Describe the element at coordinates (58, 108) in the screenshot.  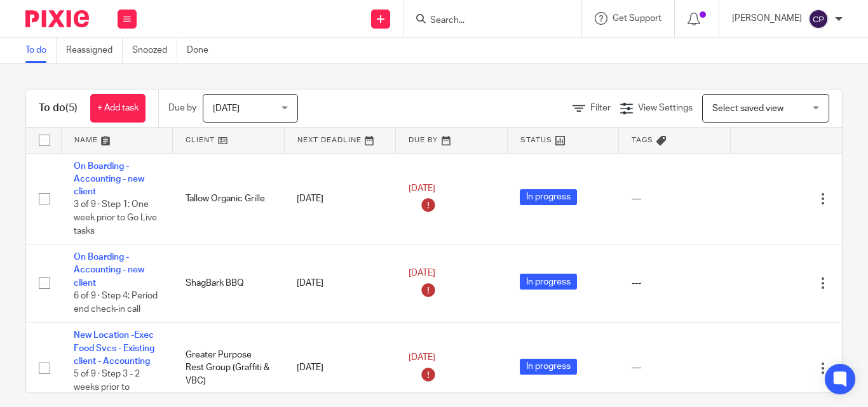
I see `h1: To do` at that location.